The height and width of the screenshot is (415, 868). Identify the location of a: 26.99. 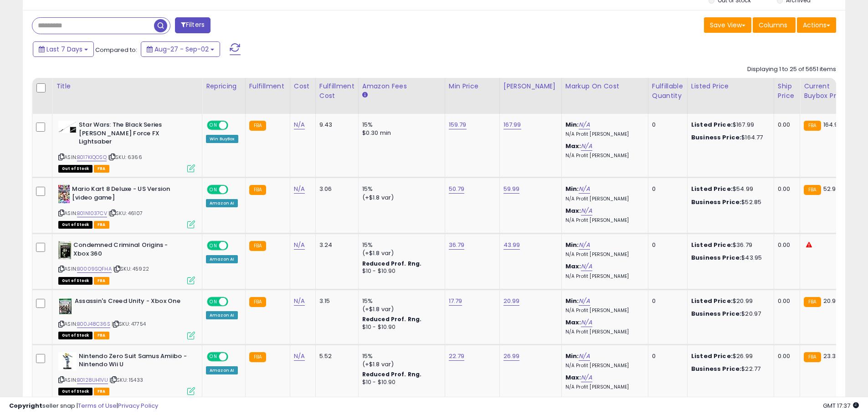
(512, 356).